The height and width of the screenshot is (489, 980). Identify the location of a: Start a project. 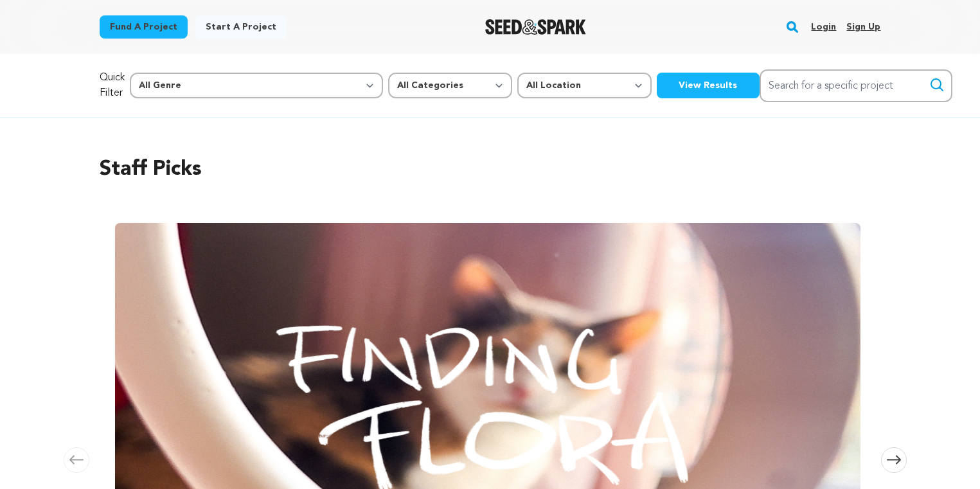
(241, 27).